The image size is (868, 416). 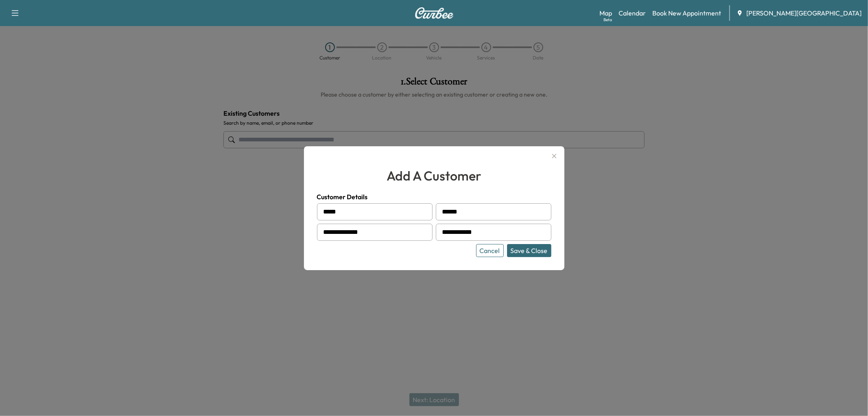 I want to click on a: Calendar, so click(x=632, y=13).